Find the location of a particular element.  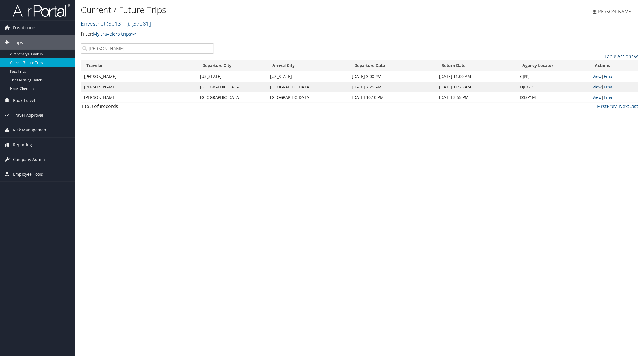

a: Prev is located at coordinates (612, 106).